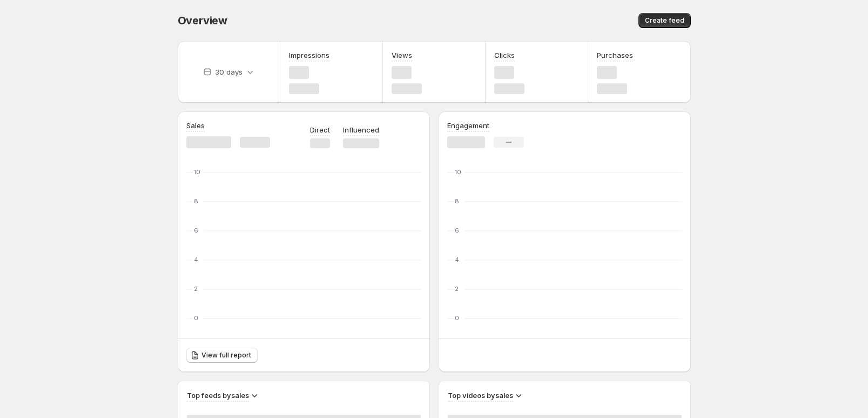 This screenshot has width=868, height=418. Describe the element at coordinates (309, 55) in the screenshot. I see `h3: Impressions` at that location.